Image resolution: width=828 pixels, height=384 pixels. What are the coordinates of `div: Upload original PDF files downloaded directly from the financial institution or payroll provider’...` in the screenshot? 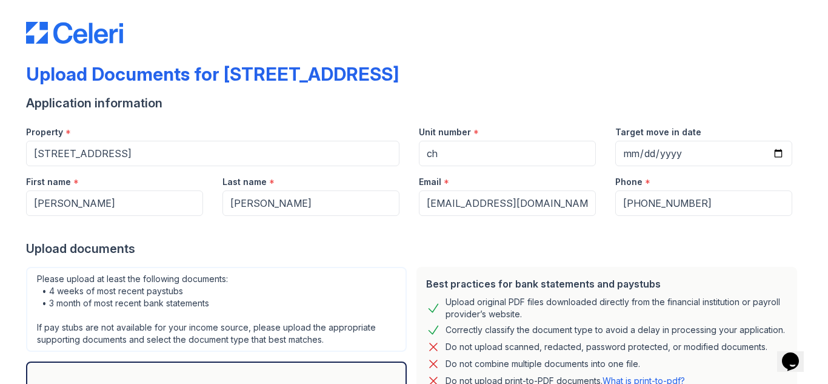 It's located at (617, 308).